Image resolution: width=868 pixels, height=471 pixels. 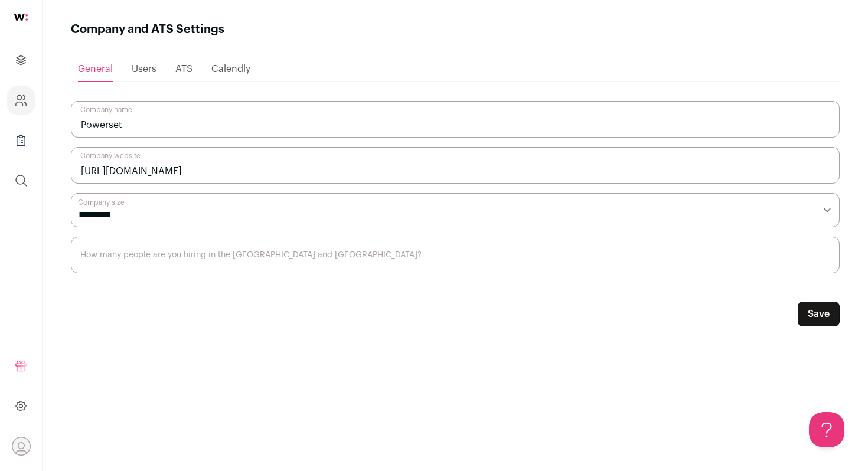 What do you see at coordinates (21, 446) in the screenshot?
I see `button: Open dropdown` at bounding box center [21, 446].